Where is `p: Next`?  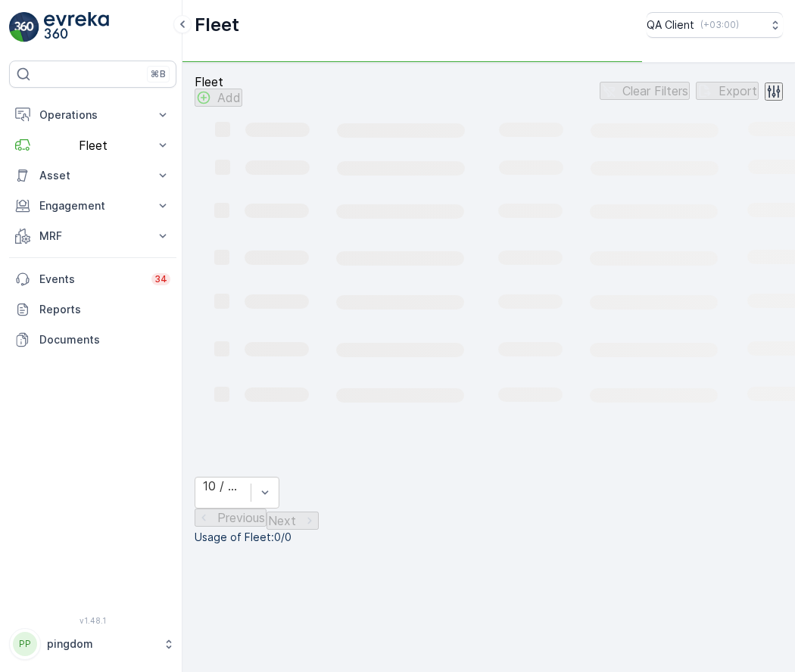 p: Next is located at coordinates (282, 521).